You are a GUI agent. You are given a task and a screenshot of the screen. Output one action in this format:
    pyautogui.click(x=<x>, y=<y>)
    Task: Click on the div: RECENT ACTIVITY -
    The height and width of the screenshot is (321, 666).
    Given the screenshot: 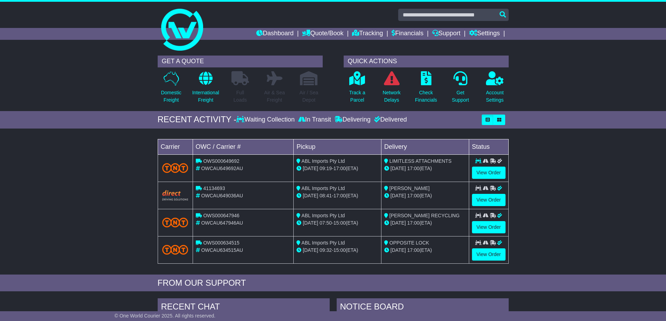 What is the action you would take?
    pyautogui.click(x=197, y=120)
    